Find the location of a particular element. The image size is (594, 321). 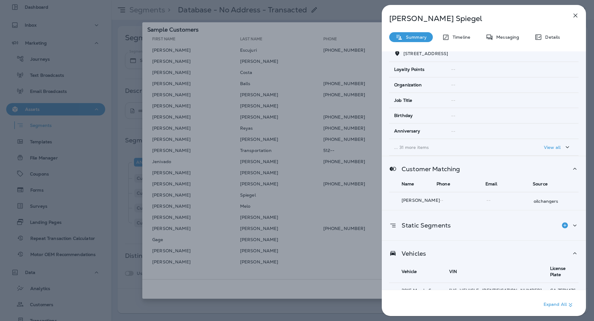

span: Organization is located at coordinates (408, 85).